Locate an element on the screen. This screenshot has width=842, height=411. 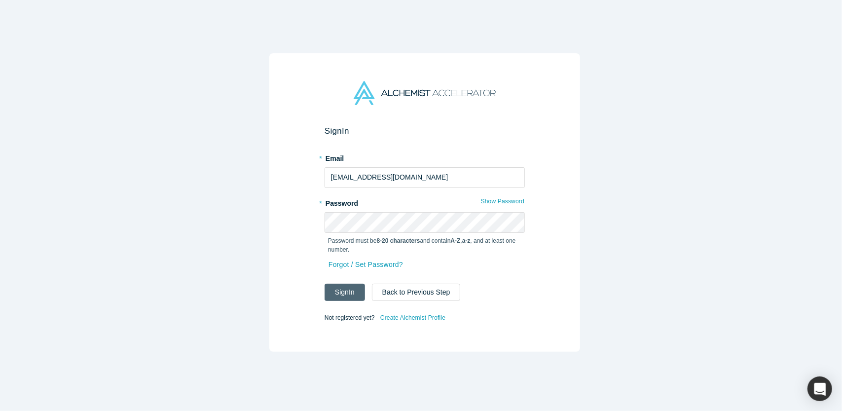
a: Create Alchemist Profile is located at coordinates (413, 318).